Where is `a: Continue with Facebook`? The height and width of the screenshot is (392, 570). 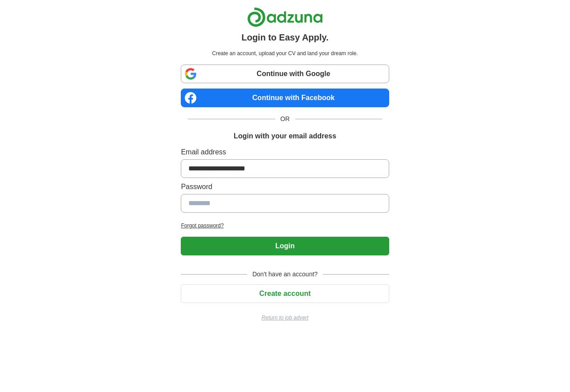 a: Continue with Facebook is located at coordinates (284, 98).